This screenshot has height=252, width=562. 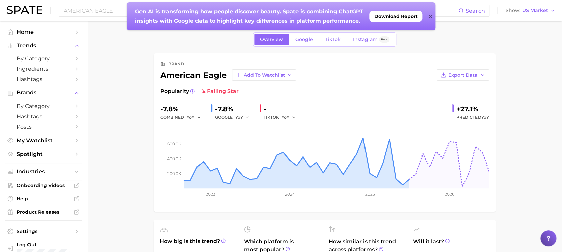 I want to click on a: InstagramBeta, so click(x=371, y=39).